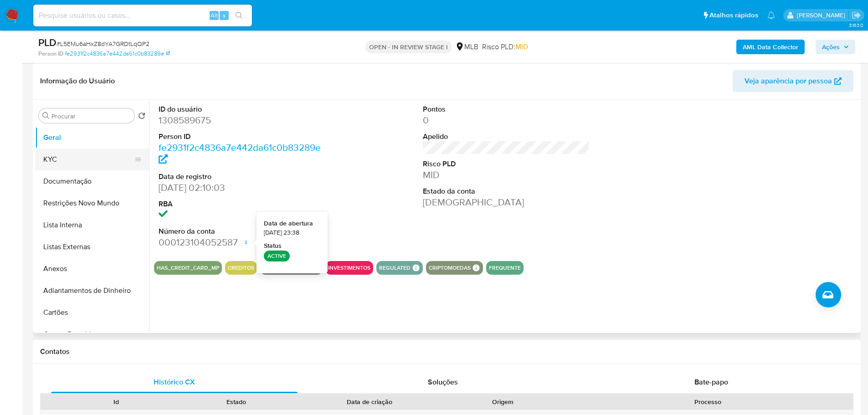 This screenshot has height=415, width=868. Describe the element at coordinates (239, 15) in the screenshot. I see `button: search-icon` at that location.